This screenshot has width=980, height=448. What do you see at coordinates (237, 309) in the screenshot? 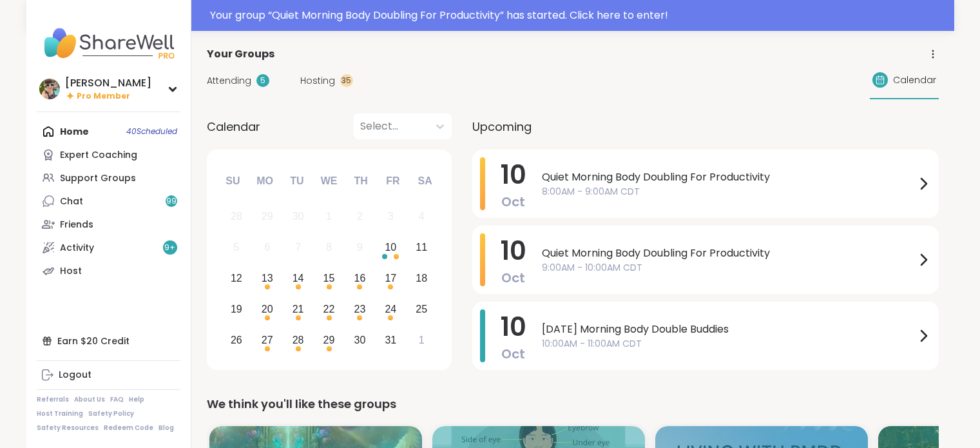
I see `div: Choose Sunday, October 19th, 2025` at bounding box center [237, 309].